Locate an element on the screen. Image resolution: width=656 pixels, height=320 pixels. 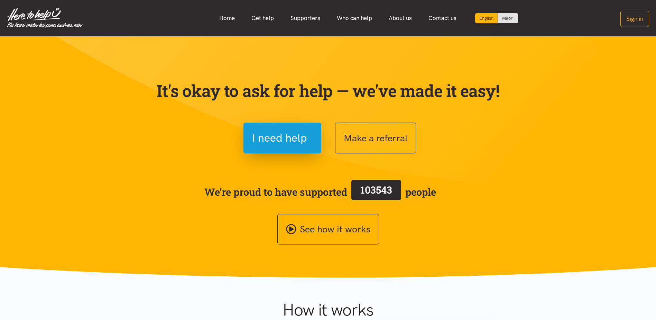
a: About us is located at coordinates (400, 18).